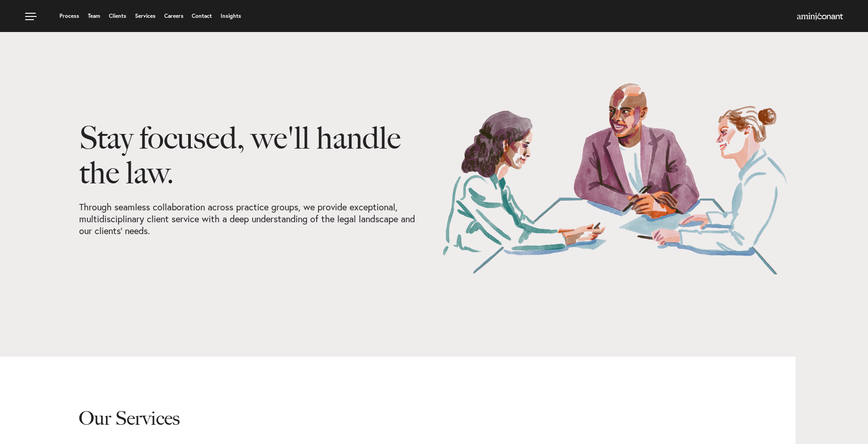  Describe the element at coordinates (94, 16) in the screenshot. I see `a: Team` at that location.